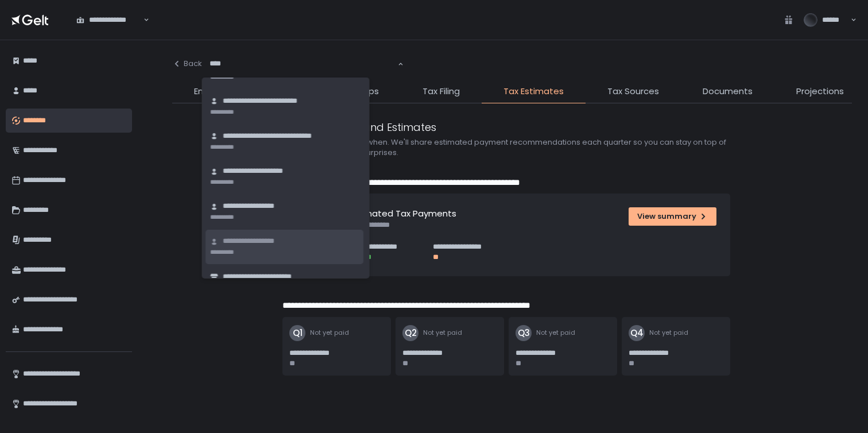  Describe the element at coordinates (187, 64) in the screenshot. I see `div: Back` at that location.